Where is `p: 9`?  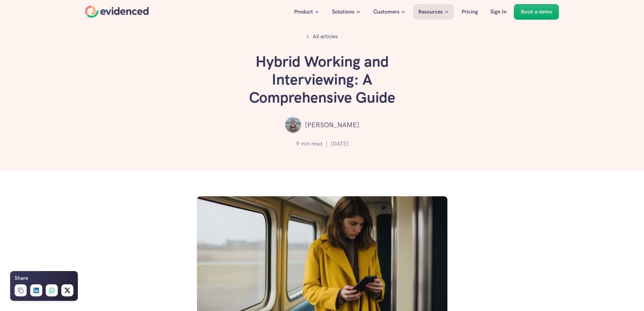
p: 9 is located at coordinates (297, 144).